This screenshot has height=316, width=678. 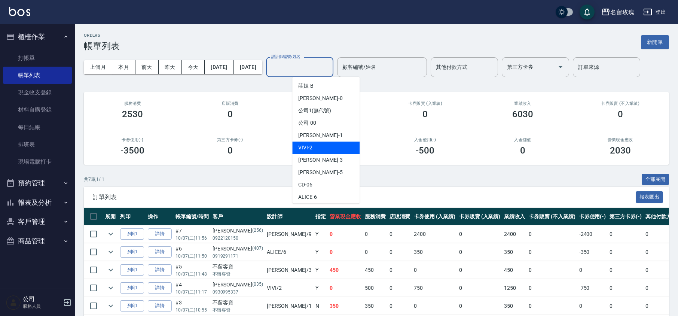 What do you see at coordinates (37, 202) in the screenshot?
I see `button: 報表及分析` at bounding box center [37, 202].